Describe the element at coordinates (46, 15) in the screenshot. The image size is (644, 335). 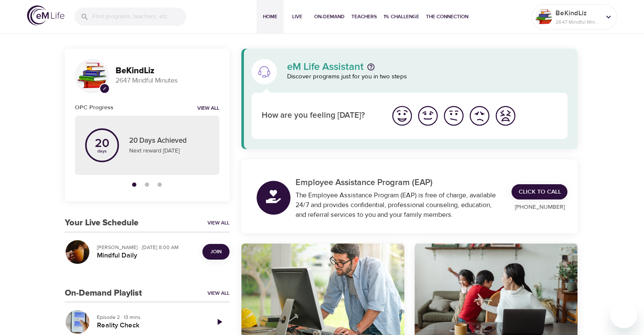
I see `img: logo` at that location.